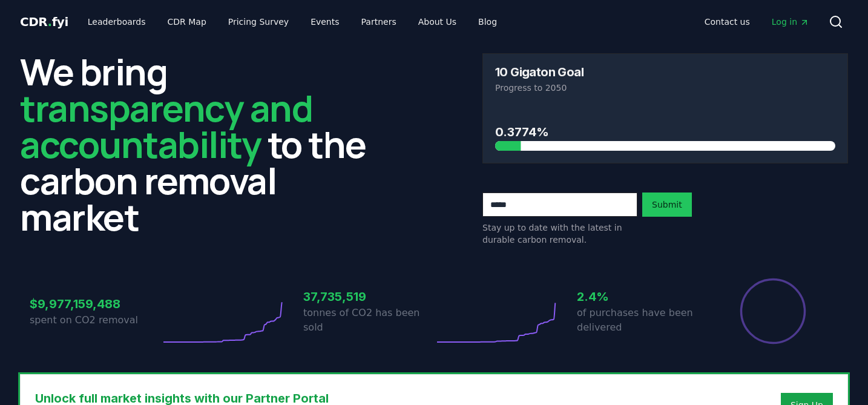  Describe the element at coordinates (95, 320) in the screenshot. I see `p: spent on CO2 removal` at that location.